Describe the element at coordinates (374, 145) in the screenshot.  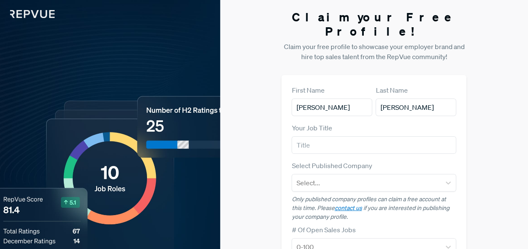
I see `input: Title` at that location.